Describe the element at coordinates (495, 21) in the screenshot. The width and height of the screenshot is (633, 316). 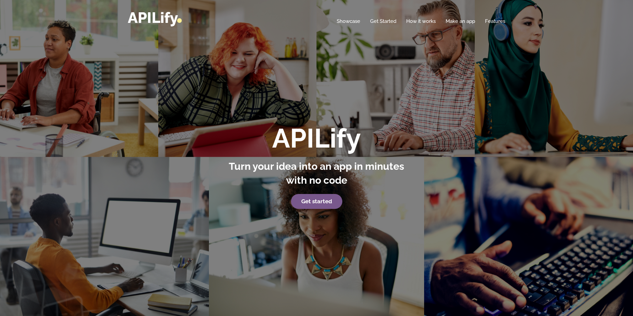
I see `a: Features` at that location.